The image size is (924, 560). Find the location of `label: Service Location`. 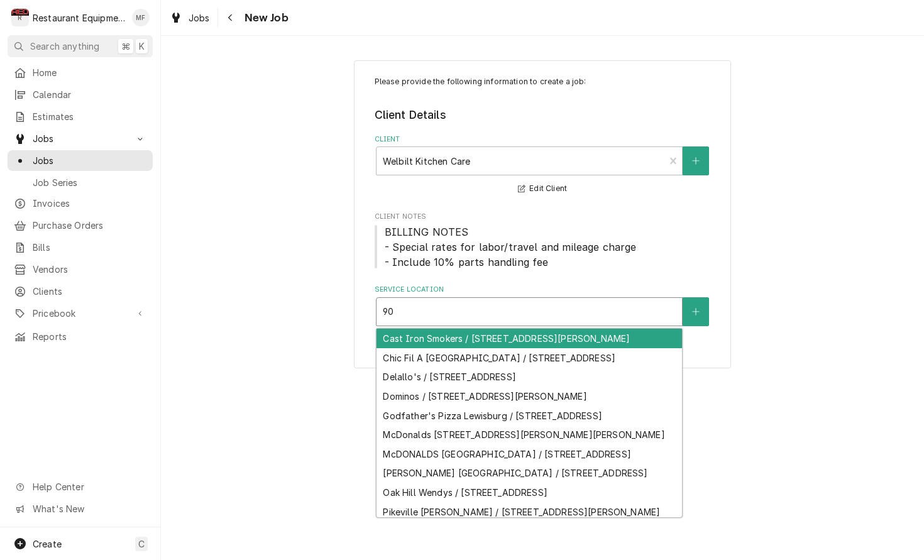

label: Service Location is located at coordinates (543, 290).